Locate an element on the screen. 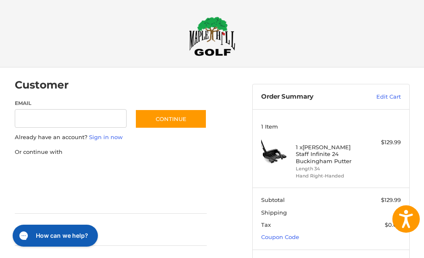 The height and width of the screenshot is (258, 424). a: Sign in now is located at coordinates (106, 137).